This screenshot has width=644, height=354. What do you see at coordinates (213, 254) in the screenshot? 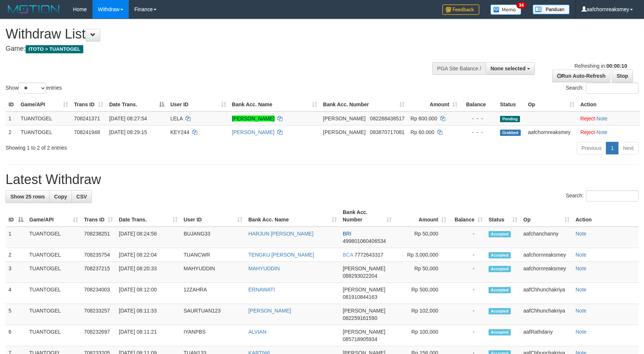
I see `td: TUANCWR` at bounding box center [213, 254].